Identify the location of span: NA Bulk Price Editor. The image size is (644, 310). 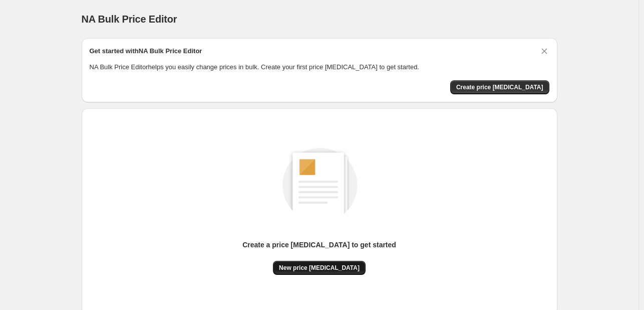
(129, 19).